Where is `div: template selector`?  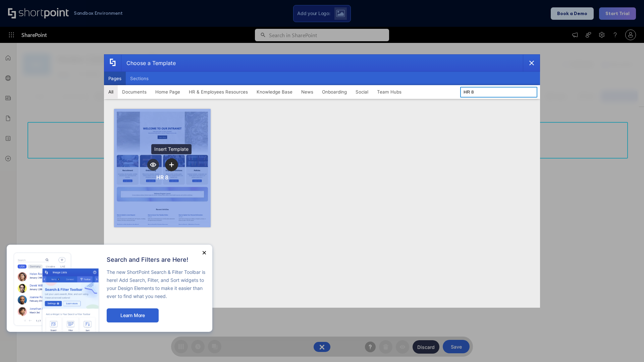
div: template selector is located at coordinates (322, 181).